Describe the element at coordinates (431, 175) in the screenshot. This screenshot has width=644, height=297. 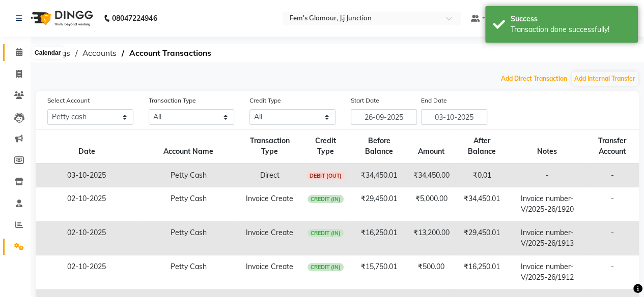
I see `td: ₹34,450.00` at that location.